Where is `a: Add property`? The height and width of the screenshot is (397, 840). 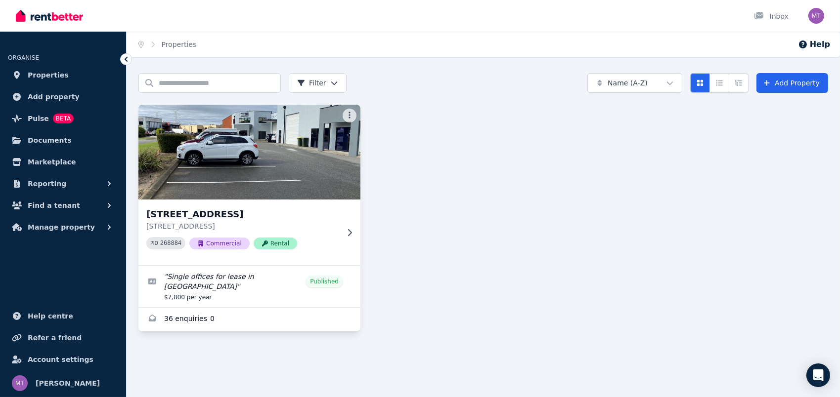 a: Add property is located at coordinates (63, 97).